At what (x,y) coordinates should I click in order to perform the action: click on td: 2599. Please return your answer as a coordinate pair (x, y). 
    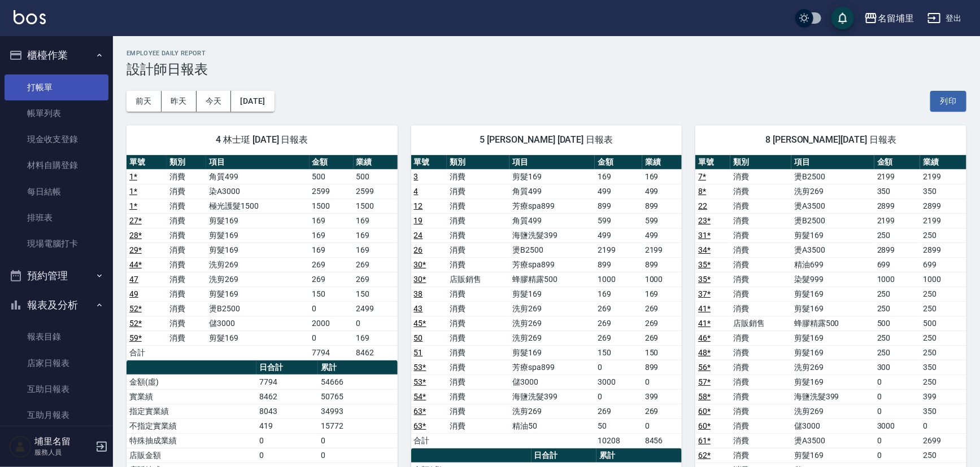
    Looking at the image, I should click on (332, 192).